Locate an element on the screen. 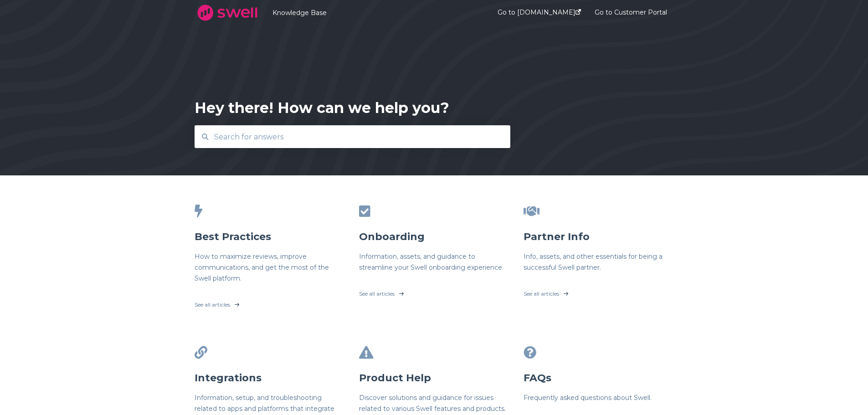 This screenshot has height=415, width=868. h3: Integrations is located at coordinates (270, 378).